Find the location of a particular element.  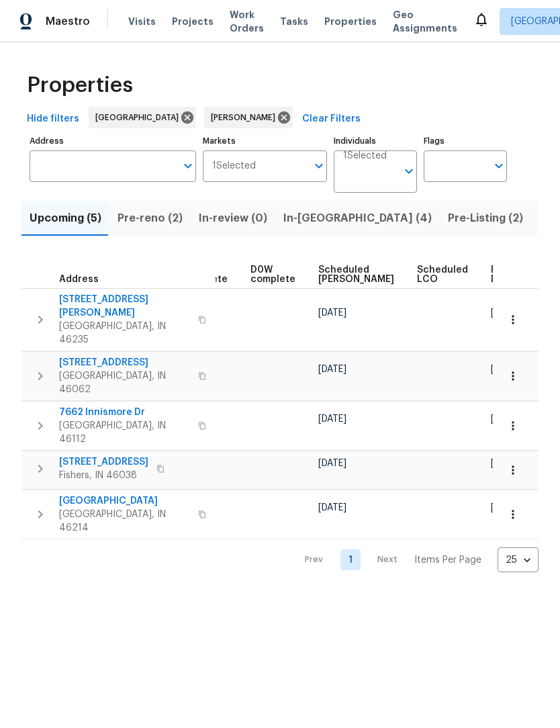

button: Hide filters is located at coordinates (53, 119).